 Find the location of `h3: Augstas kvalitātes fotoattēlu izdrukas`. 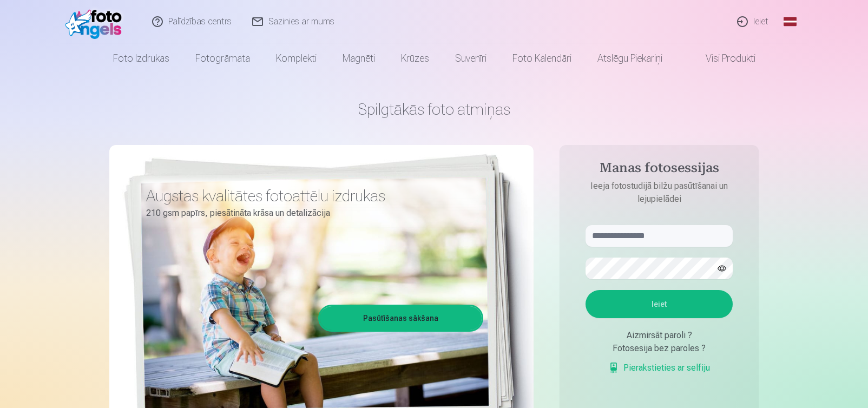

h3: Augstas kvalitātes fotoattēlu izdrukas is located at coordinates (311, 196).